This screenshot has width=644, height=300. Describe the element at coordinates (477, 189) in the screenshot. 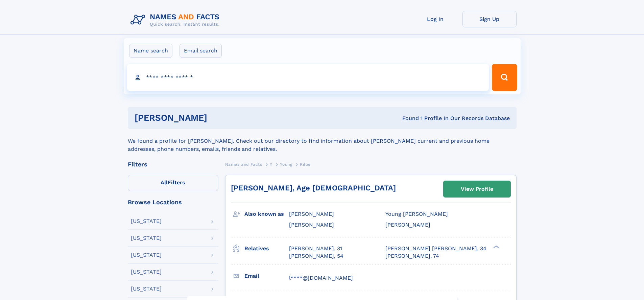

I see `div: View Profile` at that location.